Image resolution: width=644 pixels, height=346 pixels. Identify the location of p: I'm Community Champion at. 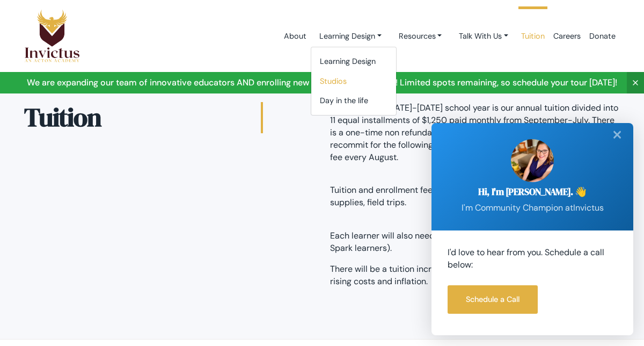
(532, 208).